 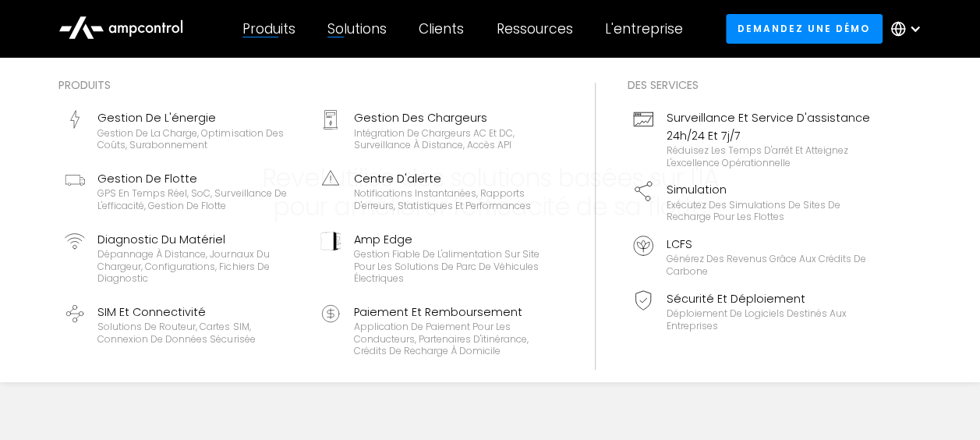 What do you see at coordinates (441, 29) in the screenshot?
I see `div: Clients` at bounding box center [441, 29].